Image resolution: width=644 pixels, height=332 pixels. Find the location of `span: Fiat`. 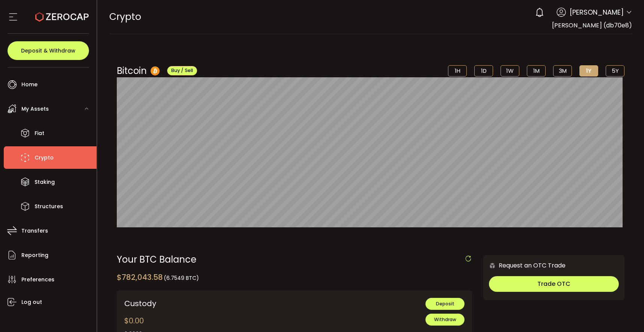

span: Fiat is located at coordinates (40, 133).